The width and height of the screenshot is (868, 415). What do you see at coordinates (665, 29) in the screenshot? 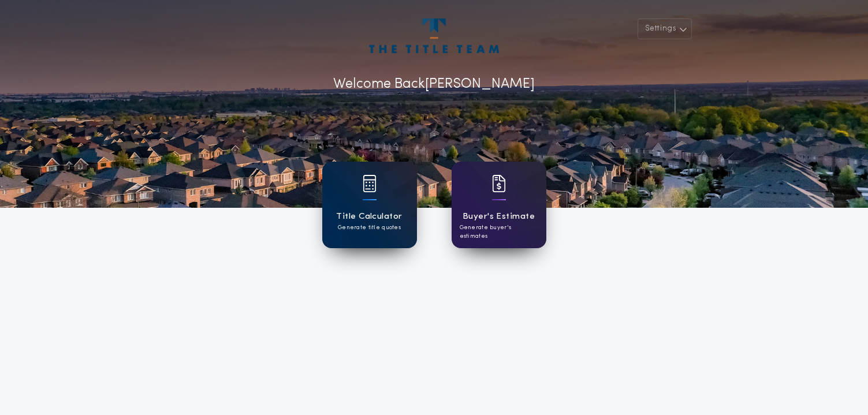
I see `button: Settings` at bounding box center [665, 29].